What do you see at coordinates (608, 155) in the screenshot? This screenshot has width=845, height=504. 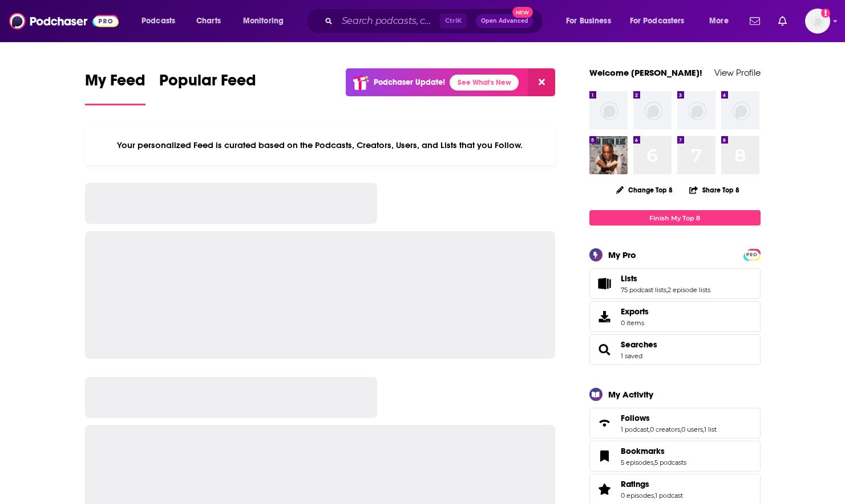 I see `img: LeVar Burton Reads` at bounding box center [608, 155].